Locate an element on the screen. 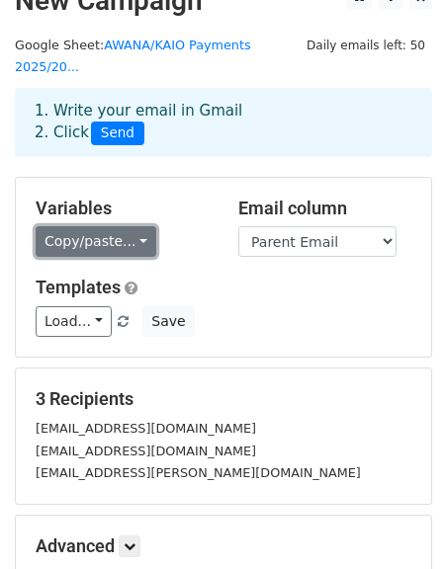 This screenshot has height=569, width=447. h5: 3 Recipients is located at coordinates (223, 399).